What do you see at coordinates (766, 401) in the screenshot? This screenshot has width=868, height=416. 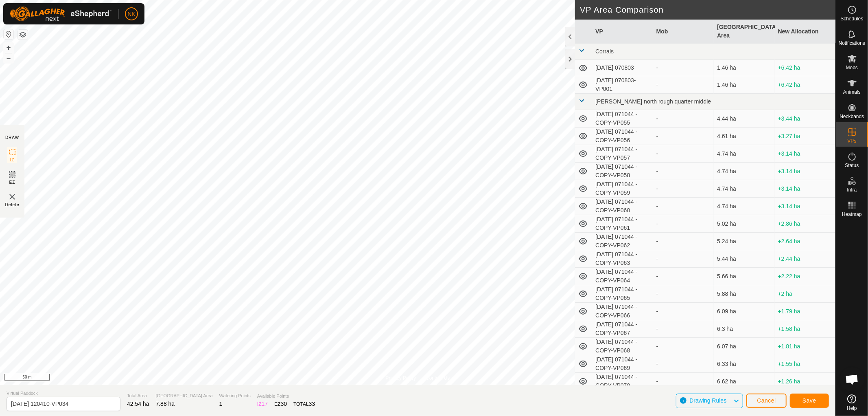 I see `button: Cancel` at bounding box center [766, 401].